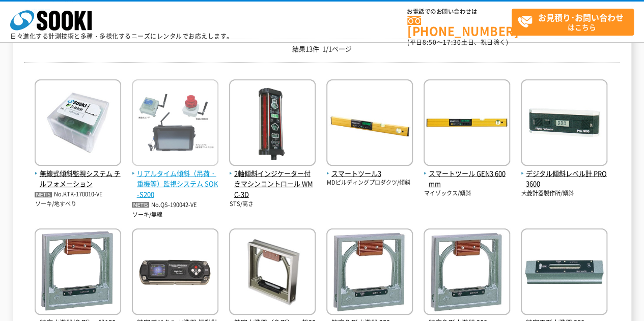 This screenshot has width=644, height=321. What do you see at coordinates (572, 22) in the screenshot?
I see `a: お見積り･お問い合わせはこちら` at bounding box center [572, 22].